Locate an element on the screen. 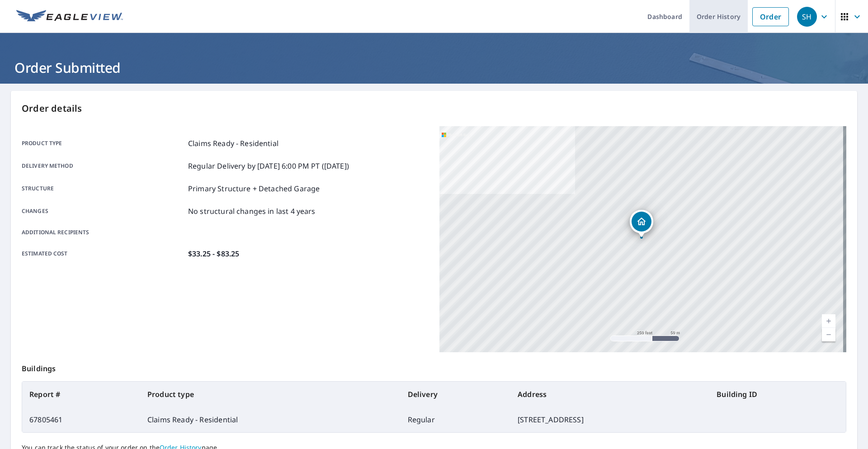 This screenshot has height=449, width=868. p: Estimated cost is located at coordinates (103, 254).